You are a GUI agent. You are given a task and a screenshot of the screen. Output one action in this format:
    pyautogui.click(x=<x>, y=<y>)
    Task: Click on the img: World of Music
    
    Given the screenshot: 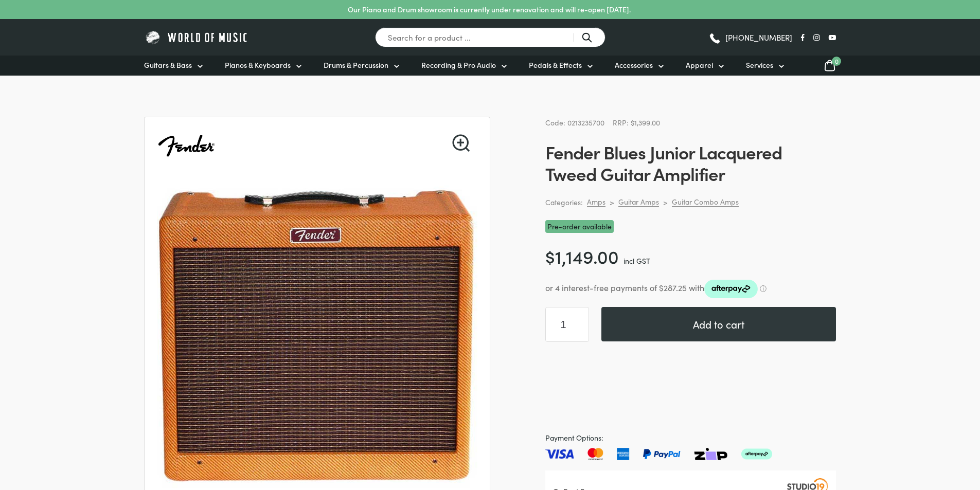 What is the action you would take?
    pyautogui.click(x=197, y=37)
    